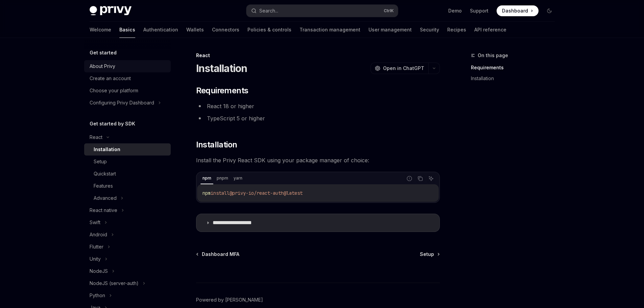 This screenshot has height=308, width=644. I want to click on a: Basics, so click(127, 30).